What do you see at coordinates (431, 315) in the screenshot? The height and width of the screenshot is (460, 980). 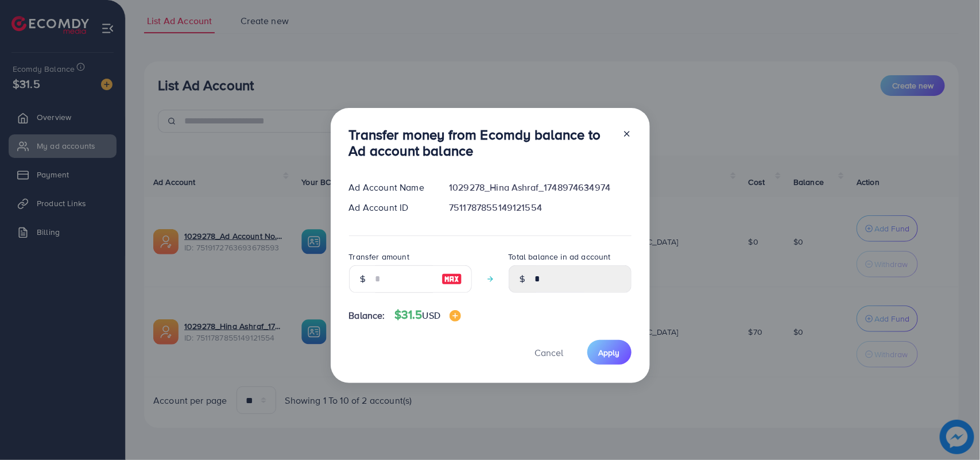 I see `span: USD` at bounding box center [431, 315].